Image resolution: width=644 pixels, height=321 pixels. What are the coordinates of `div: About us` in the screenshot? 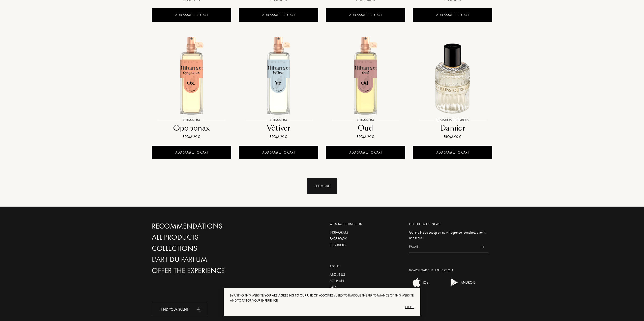 It's located at (365, 274).